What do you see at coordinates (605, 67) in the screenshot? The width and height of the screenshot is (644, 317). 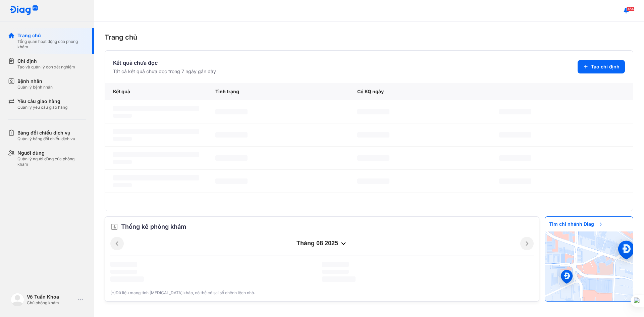 I see `span: Tạo chỉ định` at bounding box center [605, 67].